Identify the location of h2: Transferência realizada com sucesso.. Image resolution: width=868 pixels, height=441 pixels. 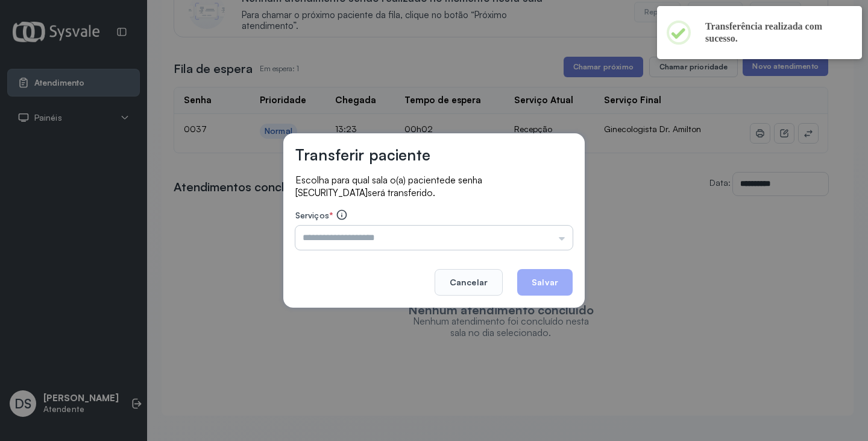
(774, 32).